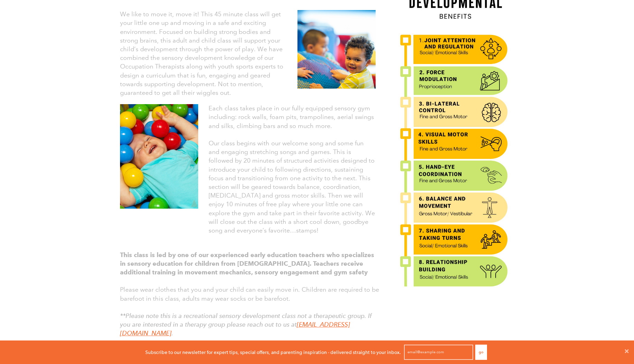 The width and height of the screenshot is (634, 364). What do you see at coordinates (202, 53) in the screenshot?
I see `span: We like to move it, move it! This 45 minute class will get your little one up and moving in a saf...` at bounding box center [202, 53].